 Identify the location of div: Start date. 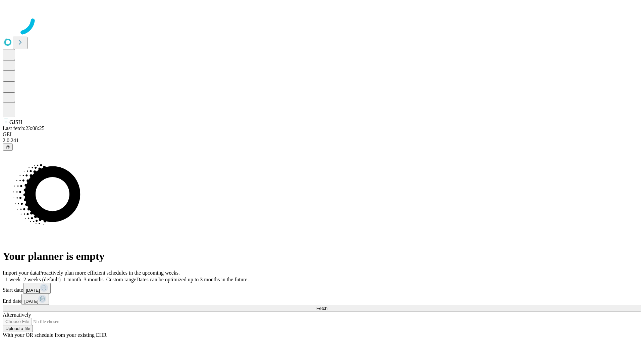
(322, 288).